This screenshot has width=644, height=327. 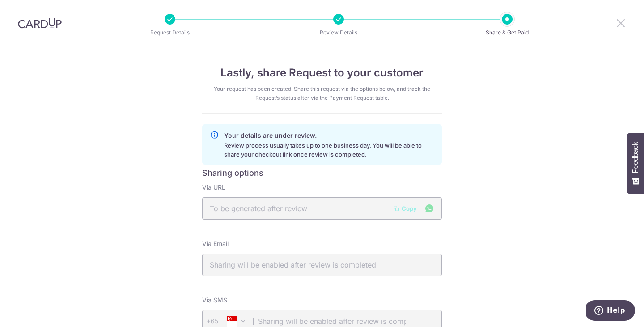 I want to click on div: Your request has been created. Share this request via the options below, and track the Request’s ..., so click(x=322, y=93).